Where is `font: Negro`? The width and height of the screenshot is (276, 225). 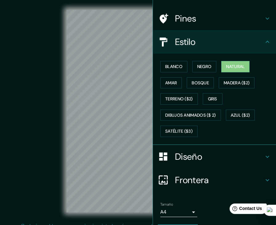 font: Negro is located at coordinates (204, 66).